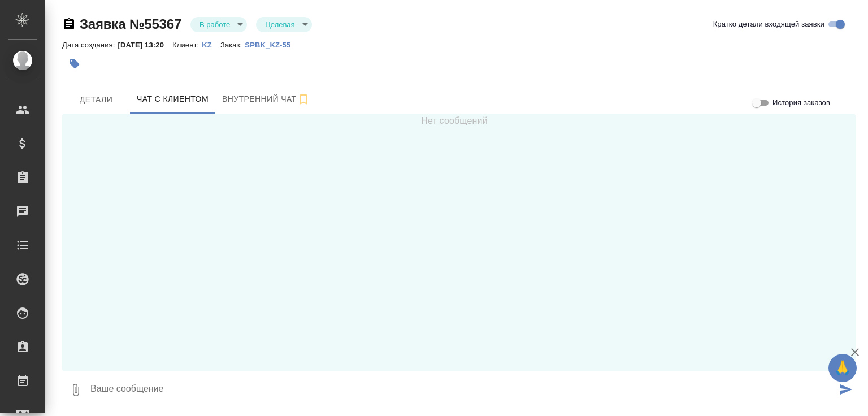 The image size is (868, 416). Describe the element at coordinates (172, 99) in the screenshot. I see `span: Чат с клиентом` at that location.